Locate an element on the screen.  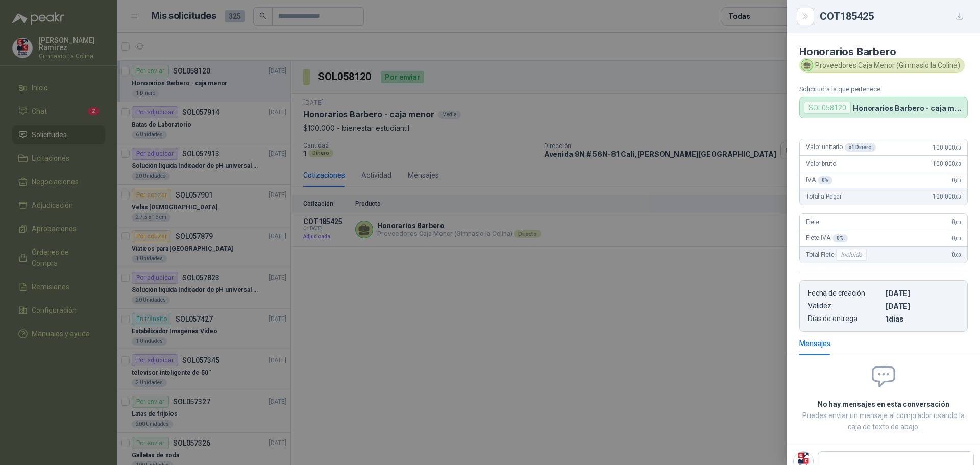
h2: No hay mensajes en esta conversación is located at coordinates (883, 404).